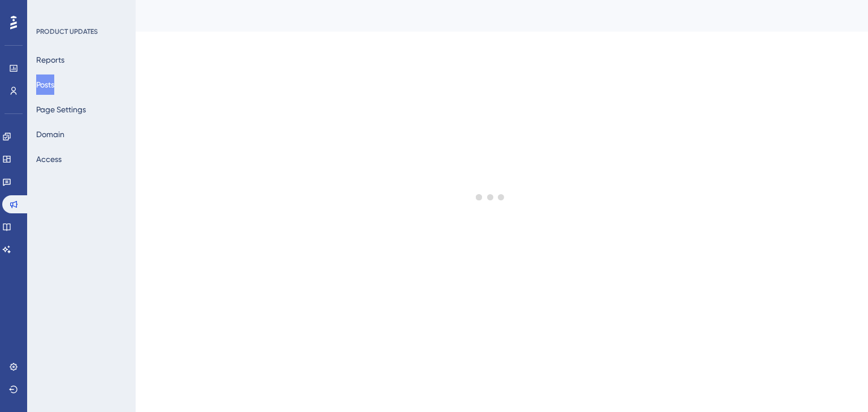  Describe the element at coordinates (61, 110) in the screenshot. I see `button: Page Settings` at that location.